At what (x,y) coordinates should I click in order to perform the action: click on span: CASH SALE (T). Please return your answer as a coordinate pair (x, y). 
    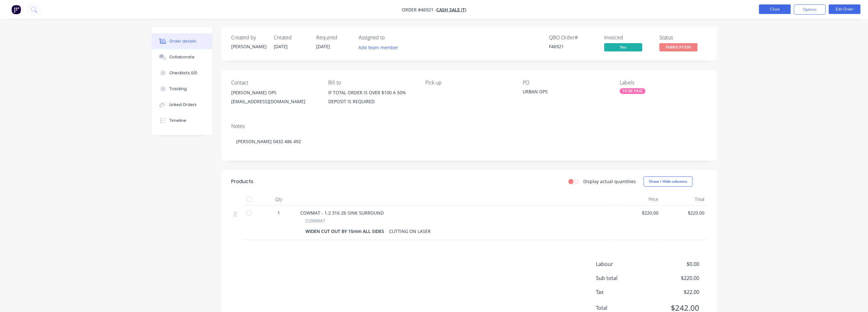
    Looking at the image, I should click on (451, 9).